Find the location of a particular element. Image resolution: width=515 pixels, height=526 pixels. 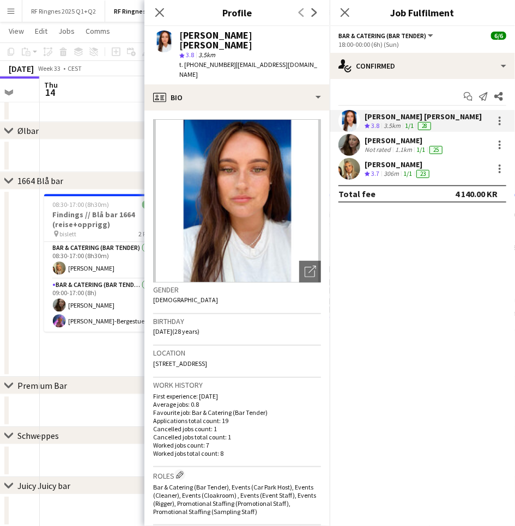

button: RF Ringnes 2025 Festivalsommer is located at coordinates (162, 11).